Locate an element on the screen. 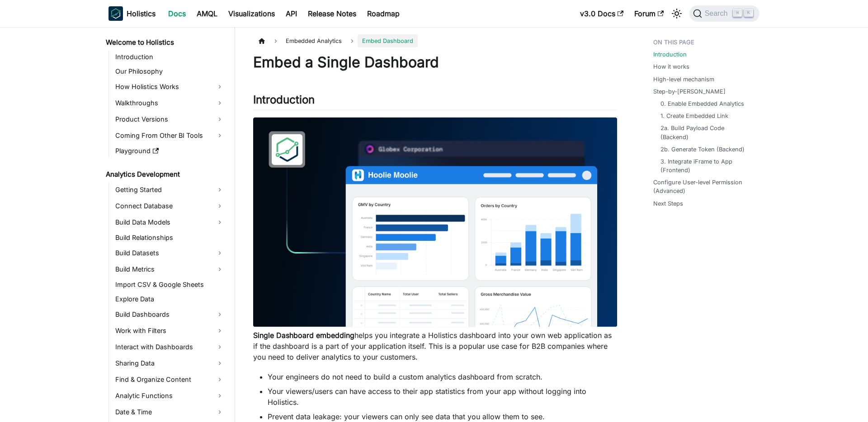 The image size is (868, 422). a: 2a. Build Payload Code (Backend) is located at coordinates (705, 133).